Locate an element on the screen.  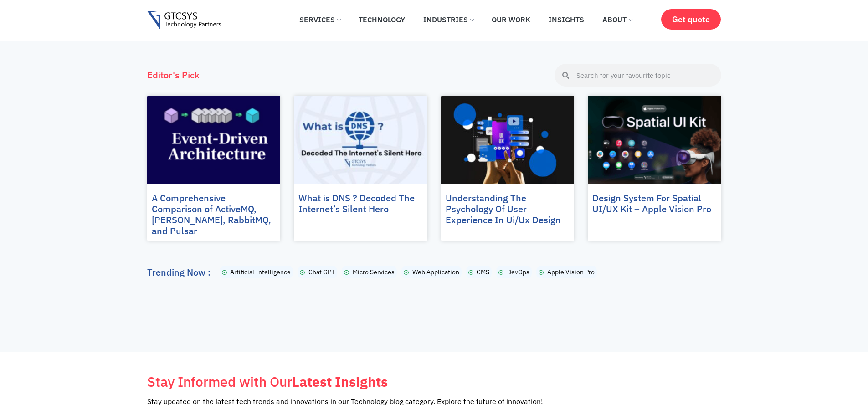
a: Get quote is located at coordinates (691, 19).